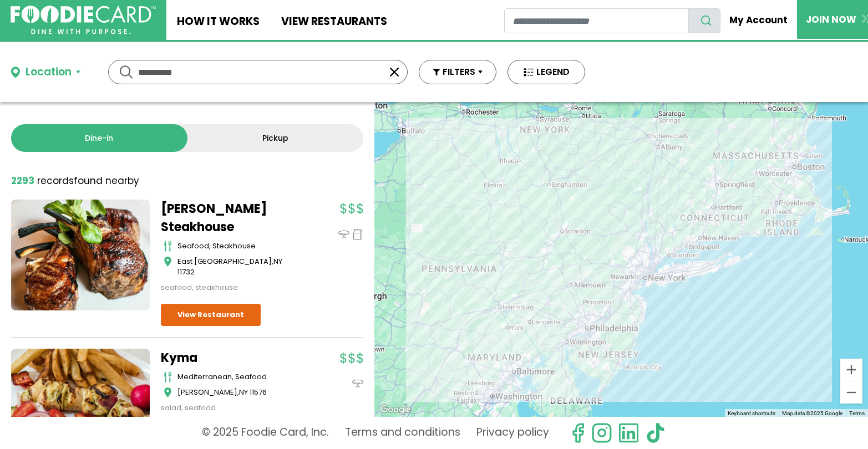  I want to click on a: Kyma, so click(230, 358).